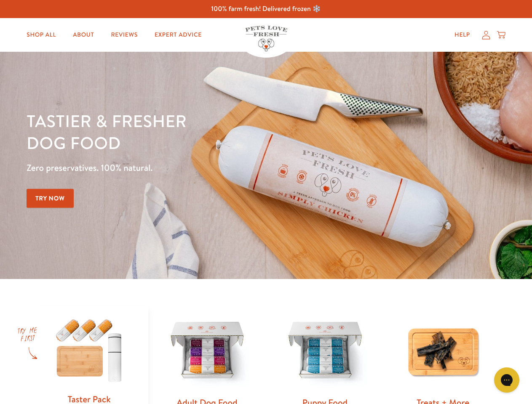 This screenshot has width=532, height=404. I want to click on a: Expert Advice, so click(178, 35).